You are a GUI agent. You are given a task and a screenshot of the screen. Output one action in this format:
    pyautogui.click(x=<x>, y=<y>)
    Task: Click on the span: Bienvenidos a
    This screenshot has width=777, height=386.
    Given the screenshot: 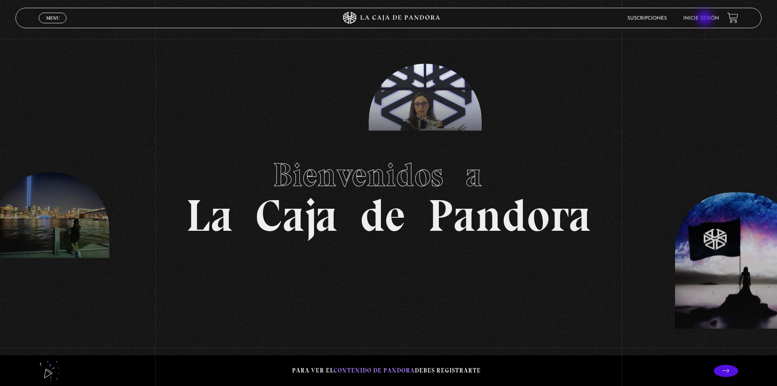 What is the action you would take?
    pyautogui.click(x=389, y=175)
    